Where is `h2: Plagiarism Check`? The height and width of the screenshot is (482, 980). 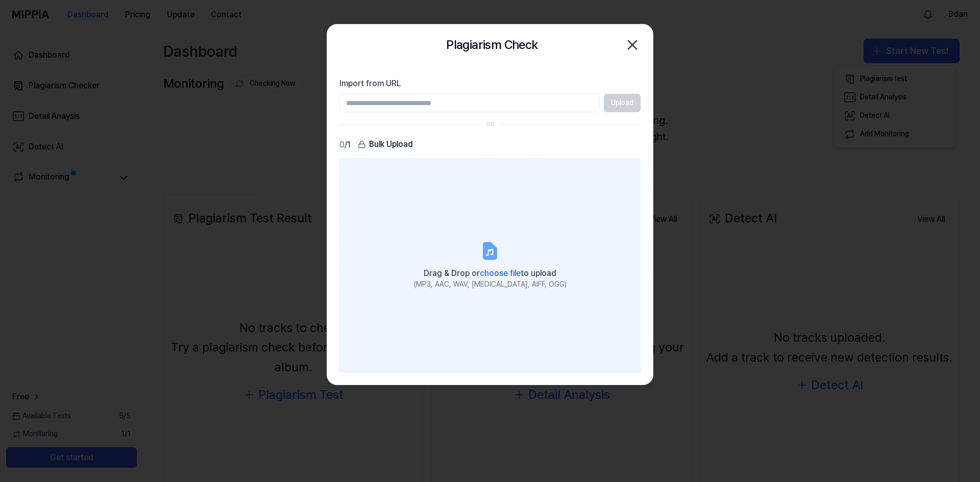 h2: Plagiarism Check is located at coordinates (492, 45).